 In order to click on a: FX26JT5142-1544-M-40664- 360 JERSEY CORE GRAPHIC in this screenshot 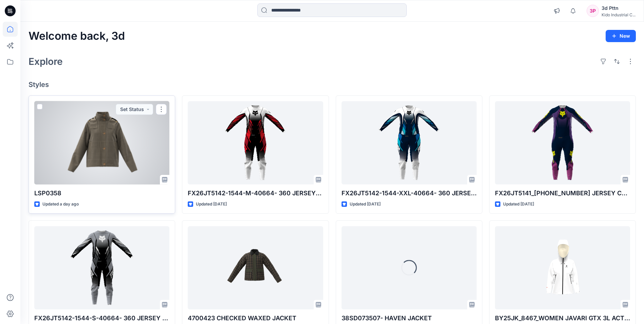, I will do `click(255, 142)`.